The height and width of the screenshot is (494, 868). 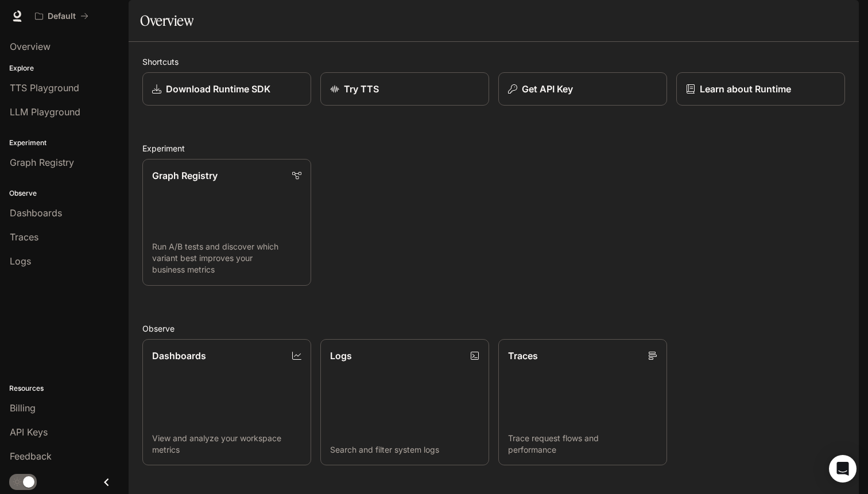 I want to click on button: All workspaces, so click(x=61, y=16).